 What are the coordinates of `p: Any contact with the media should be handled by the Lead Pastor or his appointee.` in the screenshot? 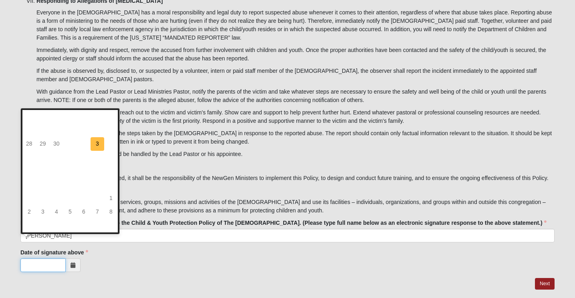 It's located at (295, 154).